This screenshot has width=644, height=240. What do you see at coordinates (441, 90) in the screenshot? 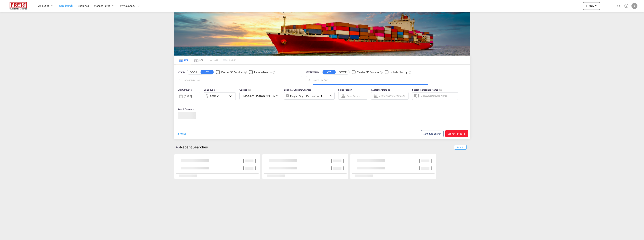
I see `md-icon: Your search will be saved by the below given name` at bounding box center [441, 90].